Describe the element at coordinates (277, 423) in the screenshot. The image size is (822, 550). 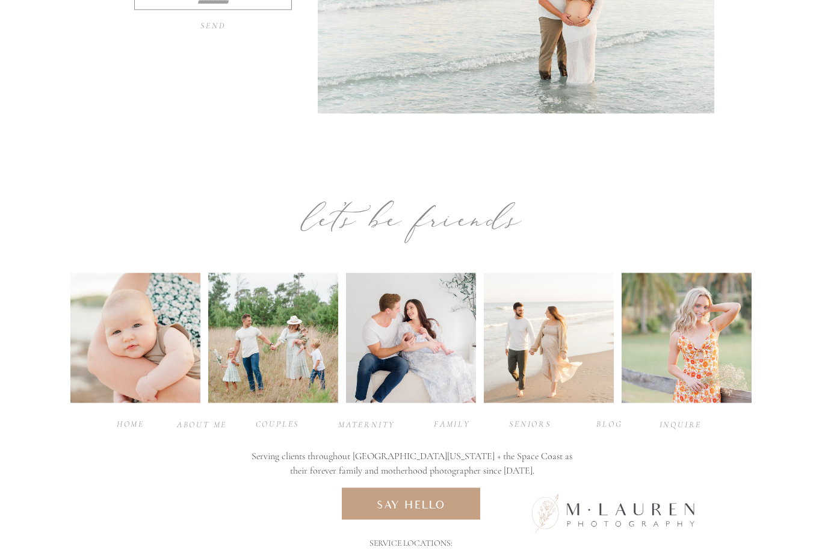
I see `div: Couples` at that location.